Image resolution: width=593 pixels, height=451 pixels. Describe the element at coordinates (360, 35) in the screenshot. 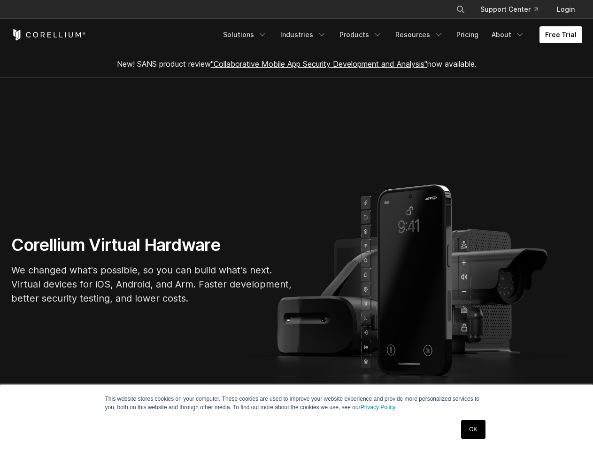

I see `a: Products` at that location.